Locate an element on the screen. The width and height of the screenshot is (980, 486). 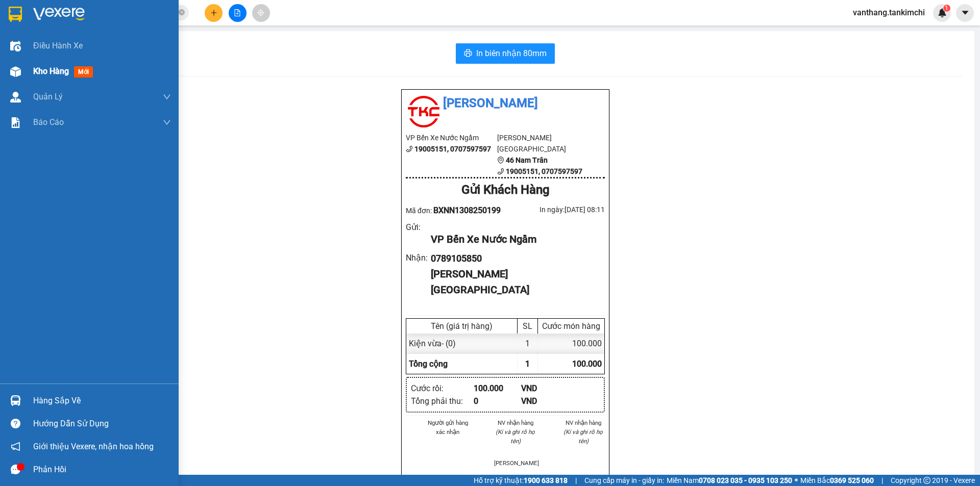
div: Gửi Khách Hàng is located at coordinates (505, 190).